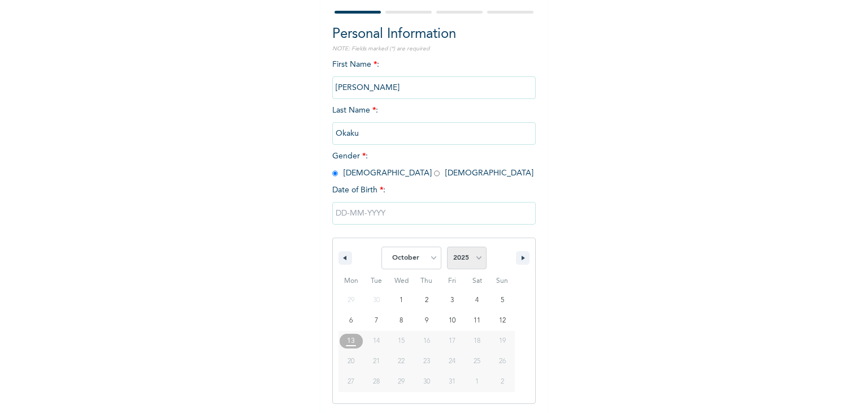  What do you see at coordinates (351, 281) in the screenshot?
I see `span: Mon` at bounding box center [351, 281].